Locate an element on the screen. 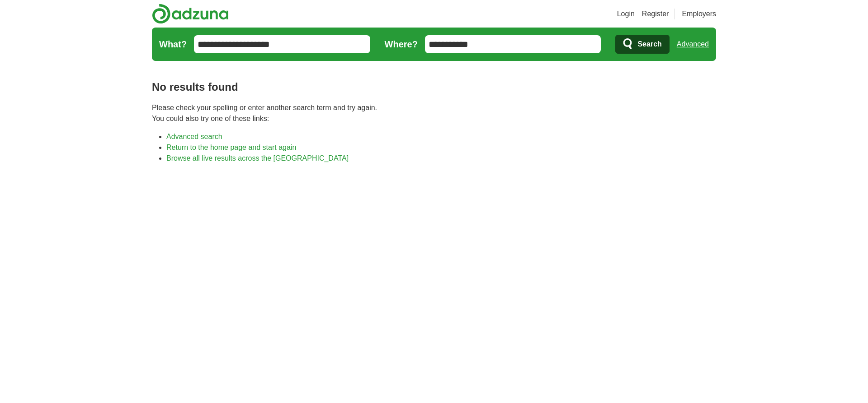 The height and width of the screenshot is (403, 868). span: Search is located at coordinates (649, 44).